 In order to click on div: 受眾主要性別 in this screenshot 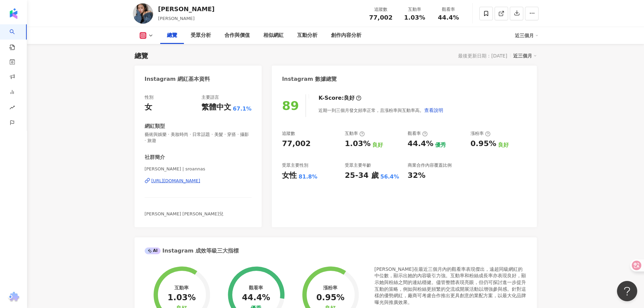, I will do `click(295, 166)`.